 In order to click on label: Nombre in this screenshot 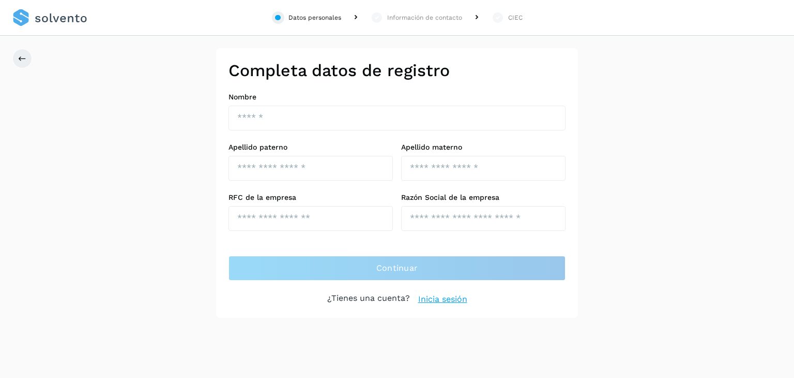, I will do `click(397, 97)`.